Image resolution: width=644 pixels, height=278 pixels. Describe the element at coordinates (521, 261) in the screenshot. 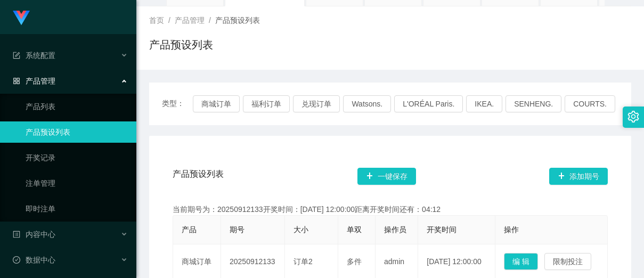

I see `button: 编 辑` at that location.